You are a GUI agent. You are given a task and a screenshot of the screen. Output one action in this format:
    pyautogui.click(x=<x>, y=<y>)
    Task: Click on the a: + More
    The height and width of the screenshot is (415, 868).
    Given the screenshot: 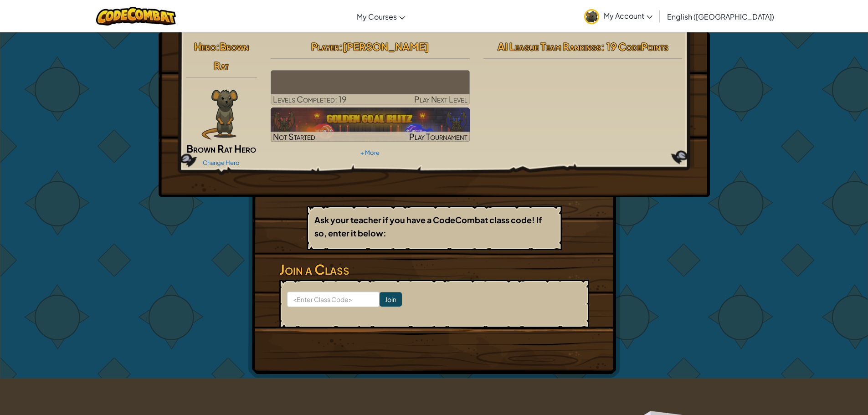 What is the action you would take?
    pyautogui.click(x=370, y=152)
    